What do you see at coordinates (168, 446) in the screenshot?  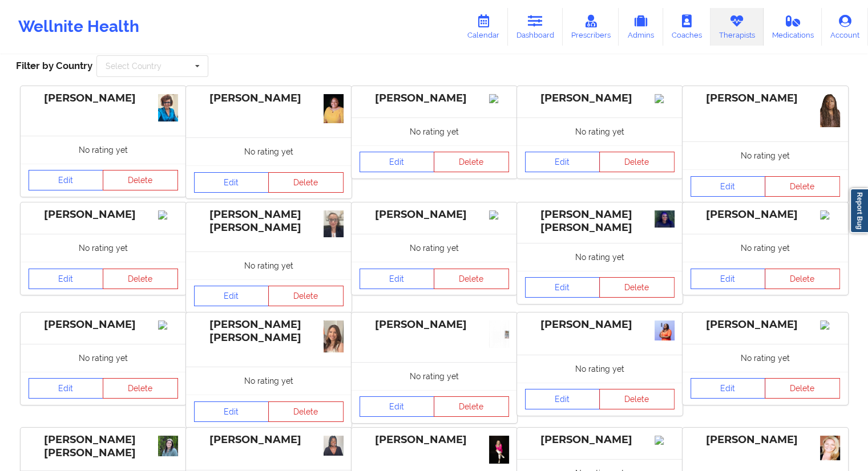 I see `img: IMG_2059.jpeg` at bounding box center [168, 446].